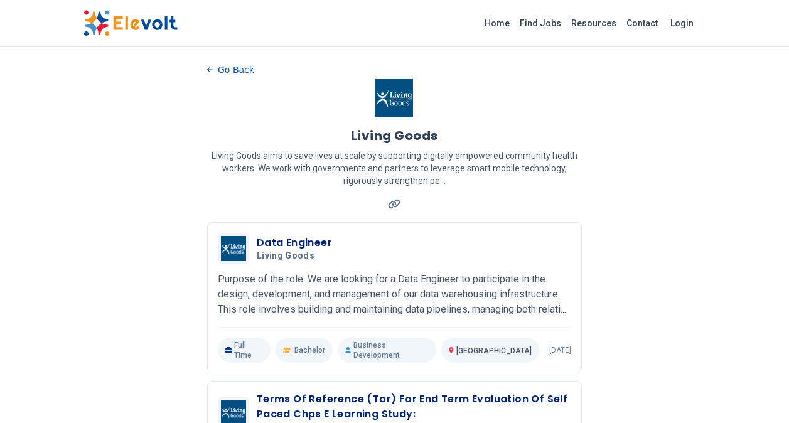  I want to click on a: Home, so click(497, 23).